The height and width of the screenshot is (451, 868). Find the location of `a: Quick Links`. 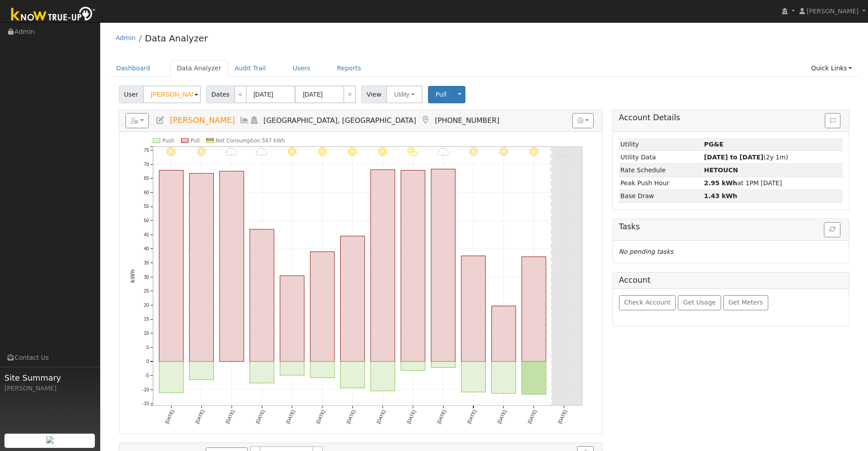

a: Quick Links is located at coordinates (831, 68).